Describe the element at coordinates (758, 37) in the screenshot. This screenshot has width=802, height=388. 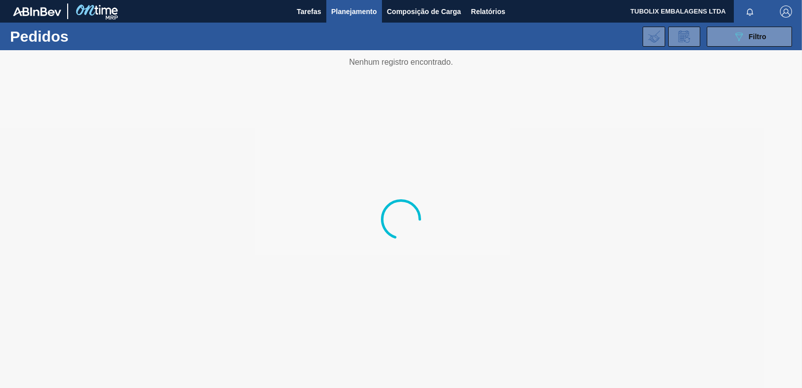
I see `span: Filtro` at that location.